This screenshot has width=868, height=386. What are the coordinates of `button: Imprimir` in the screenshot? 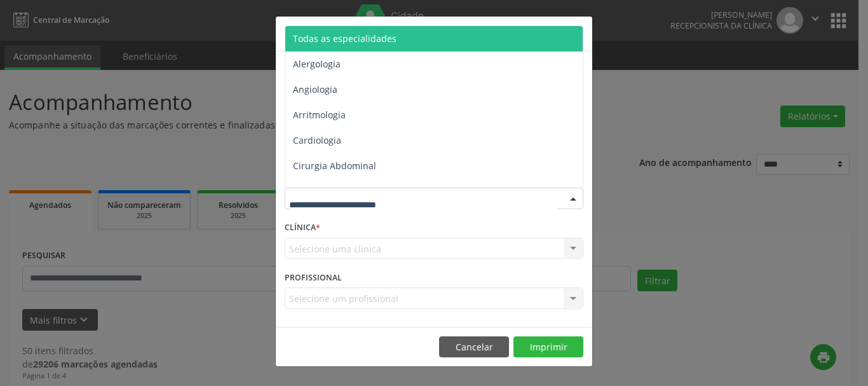 It's located at (548, 347).